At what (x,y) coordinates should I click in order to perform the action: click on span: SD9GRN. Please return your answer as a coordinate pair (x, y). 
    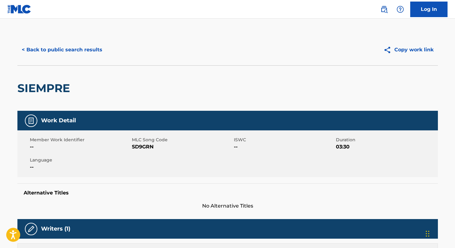
    Looking at the image, I should click on (182, 147).